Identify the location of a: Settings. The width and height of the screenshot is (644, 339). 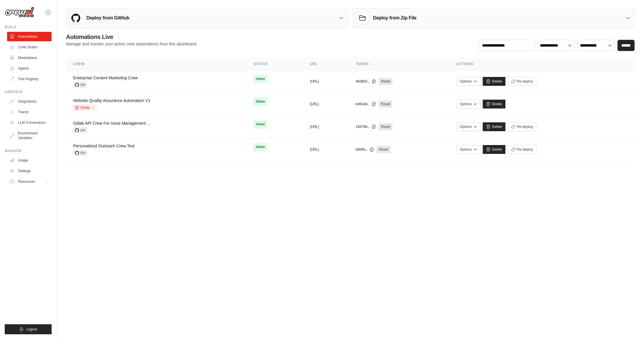
(29, 171).